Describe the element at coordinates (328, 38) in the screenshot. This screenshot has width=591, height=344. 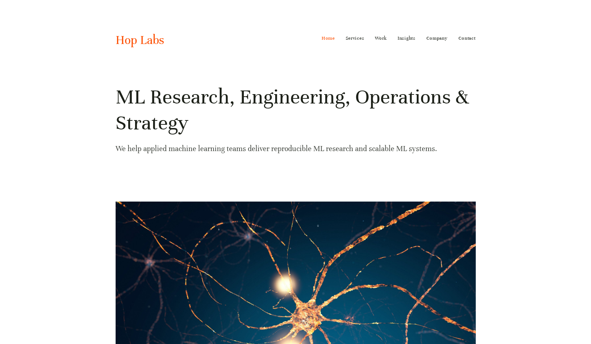
I see `a: Home` at that location.